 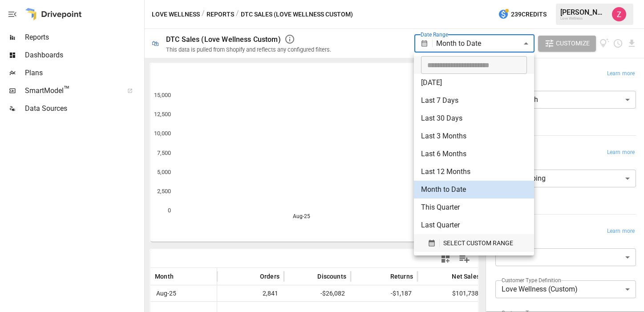 I want to click on button: SELECT CUSTOM RANGE, so click(x=474, y=243).